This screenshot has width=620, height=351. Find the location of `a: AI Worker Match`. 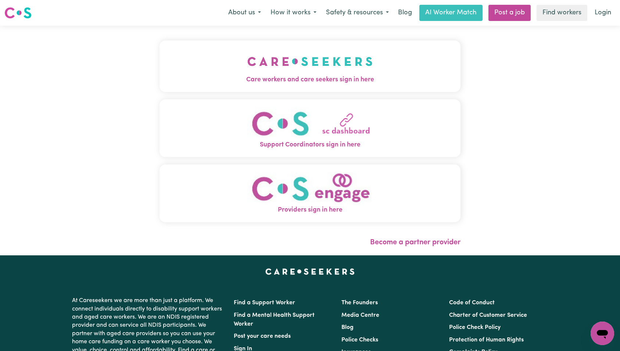

a: AI Worker Match is located at coordinates (451, 13).